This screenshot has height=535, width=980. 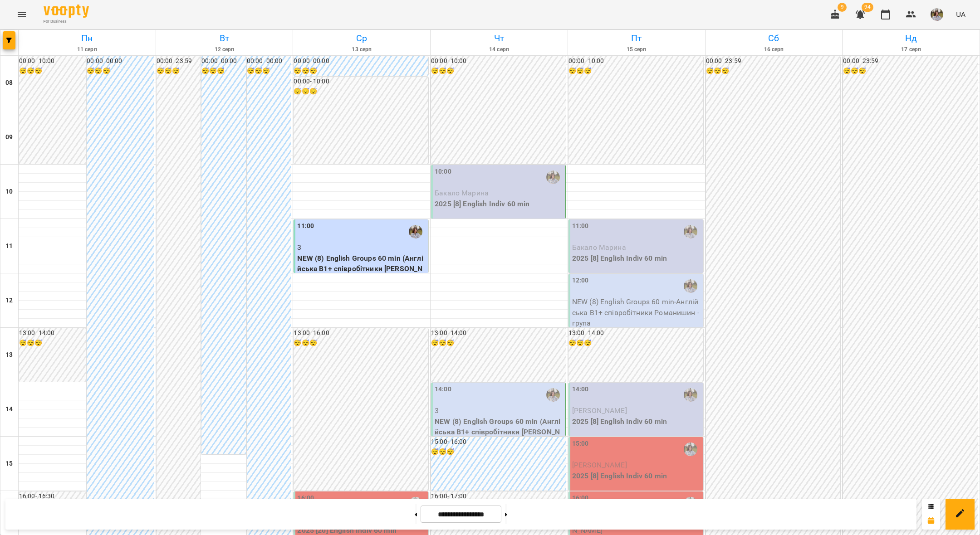 I want to click on h6: Пн, so click(x=87, y=38).